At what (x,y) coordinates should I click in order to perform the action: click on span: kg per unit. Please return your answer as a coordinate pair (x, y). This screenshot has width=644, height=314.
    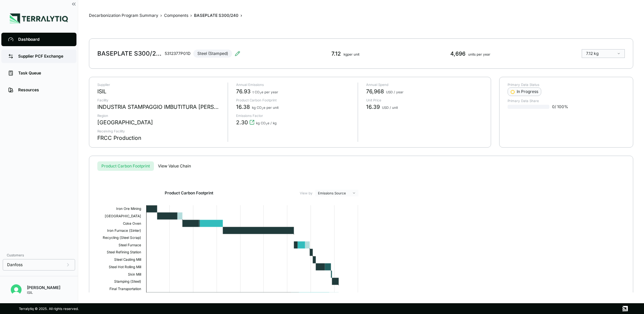
    Looking at the image, I should click on (352, 55).